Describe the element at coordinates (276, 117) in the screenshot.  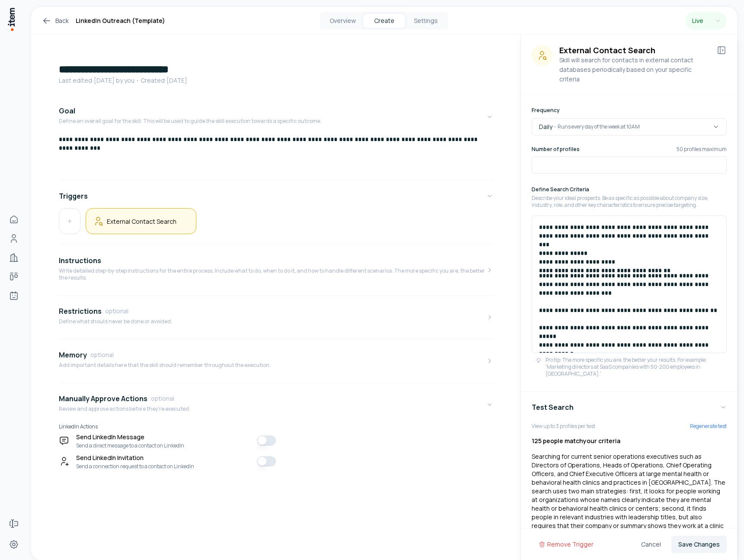
I see `button: GoalDefine an overall goal for the skill. This will be used to guide the skill execution towards ...` at that location.